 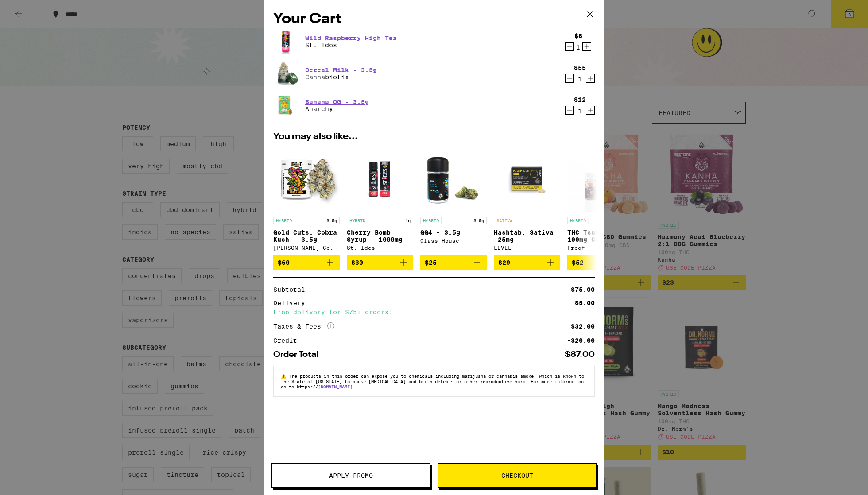 What do you see at coordinates (351, 45) in the screenshot?
I see `p: St. Ides` at bounding box center [351, 45].